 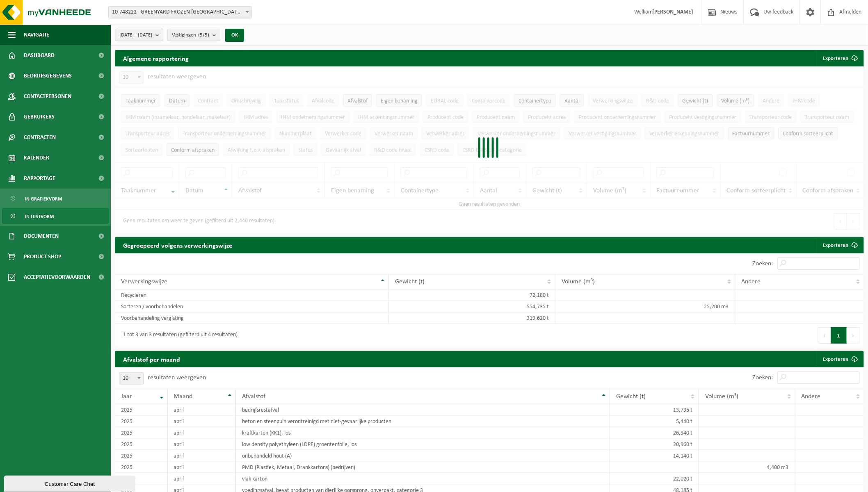 What do you see at coordinates (57, 277) in the screenshot?
I see `span: Acceptatievoorwaarden` at bounding box center [57, 277].